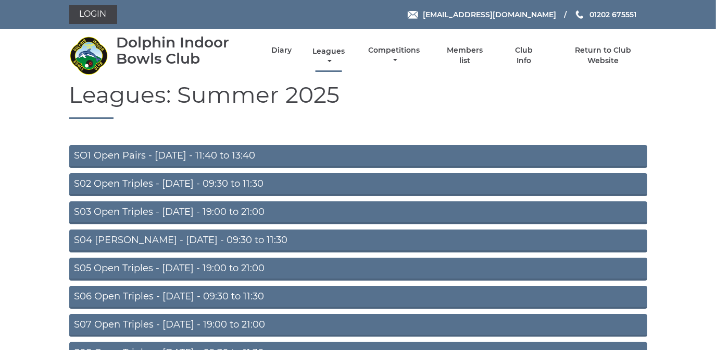 This screenshot has height=350, width=716. Describe the element at coordinates (613, 15) in the screenshot. I see `span: 01202 675551` at that location.